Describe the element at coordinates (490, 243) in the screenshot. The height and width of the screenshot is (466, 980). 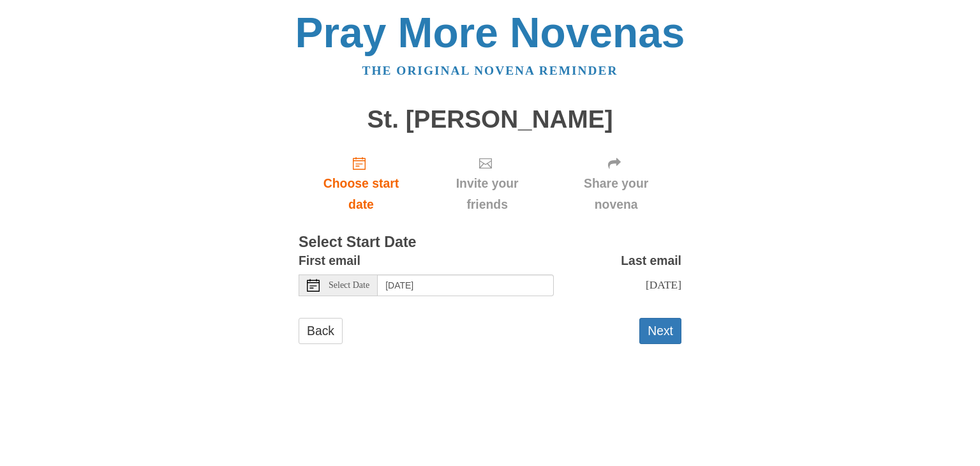
I see `h3: Select Start Date` at that location.